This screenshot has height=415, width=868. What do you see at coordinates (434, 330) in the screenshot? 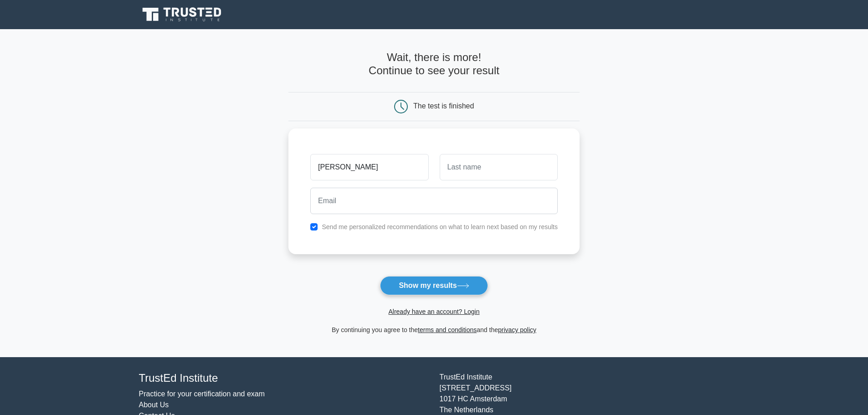
I see `div: By continuing you agree to the and the` at bounding box center [434, 330].